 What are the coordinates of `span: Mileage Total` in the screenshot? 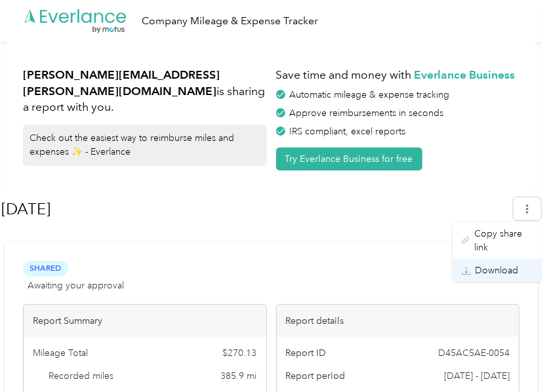 It's located at (60, 353).